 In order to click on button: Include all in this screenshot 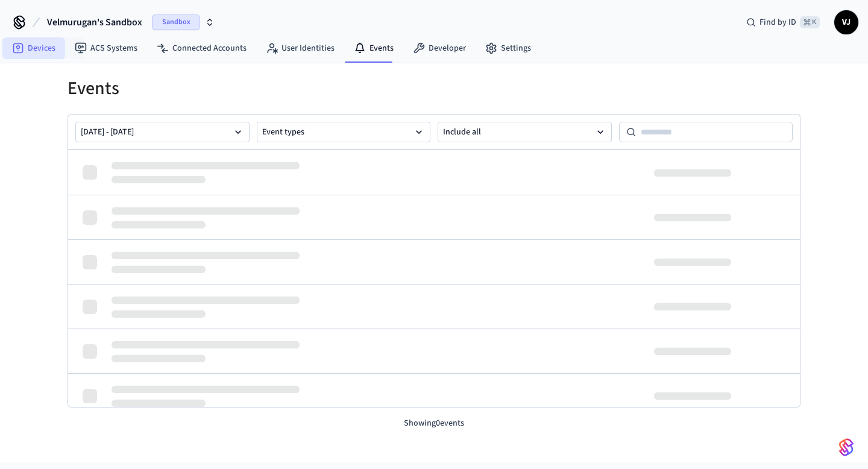, I will do `click(525, 132)`.